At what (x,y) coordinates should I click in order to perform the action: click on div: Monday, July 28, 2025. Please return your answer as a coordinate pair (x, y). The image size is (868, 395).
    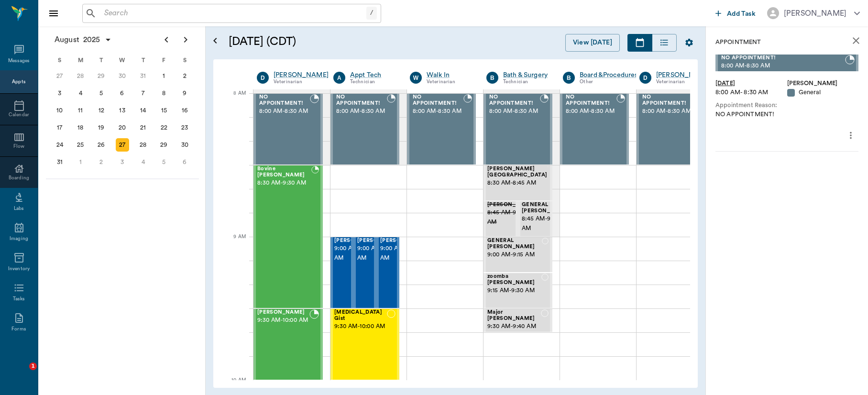
    Looking at the image, I should click on (81, 76).